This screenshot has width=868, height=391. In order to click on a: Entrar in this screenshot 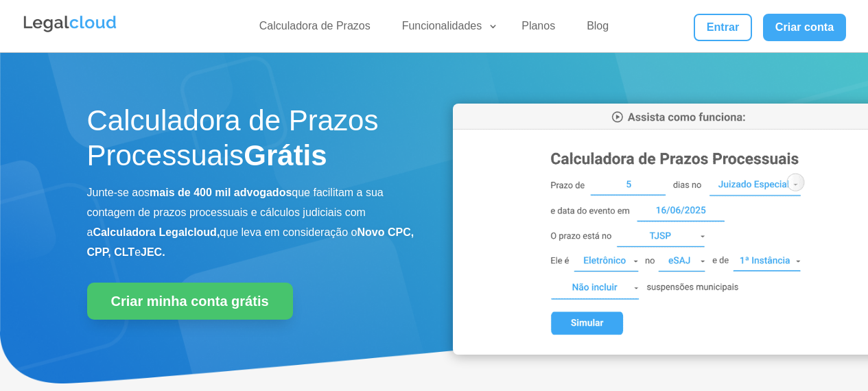, I will do `click(723, 27)`.